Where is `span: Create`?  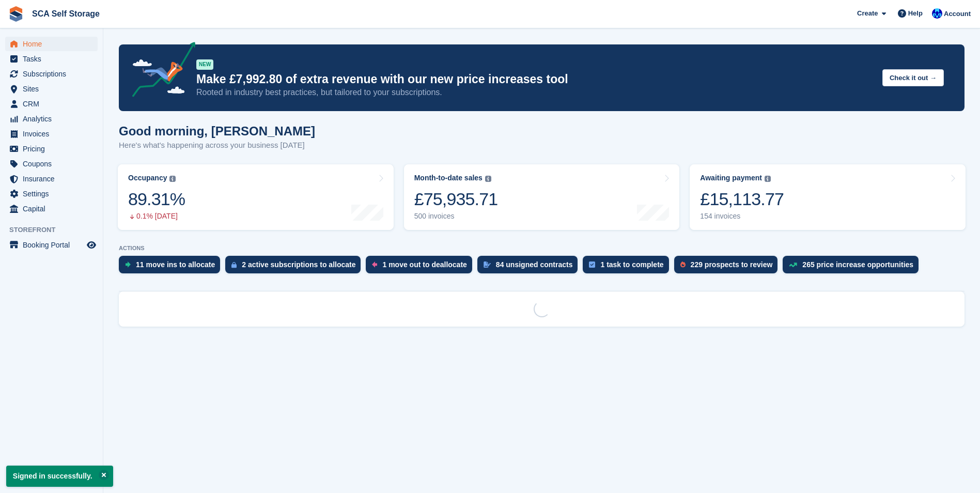 span: Create is located at coordinates (867, 14).